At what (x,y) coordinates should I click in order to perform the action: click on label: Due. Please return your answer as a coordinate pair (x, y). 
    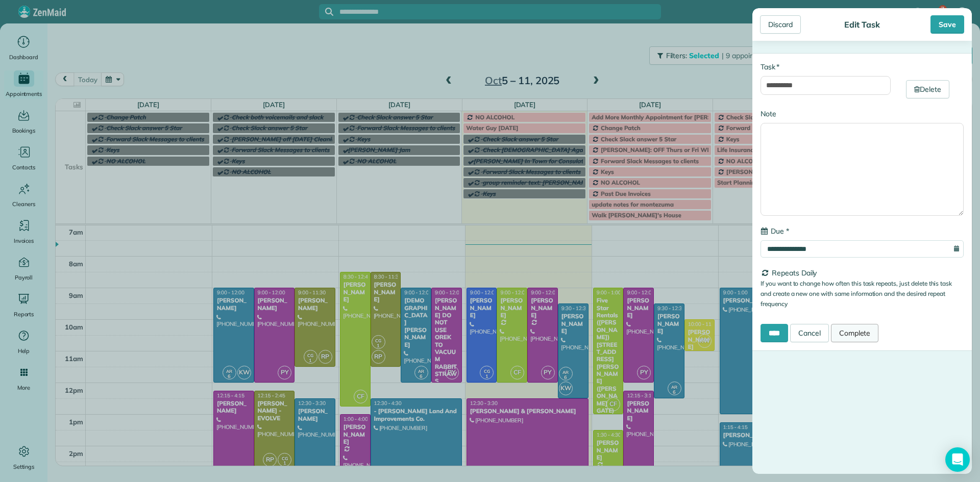
    Looking at the image, I should click on (775, 231).